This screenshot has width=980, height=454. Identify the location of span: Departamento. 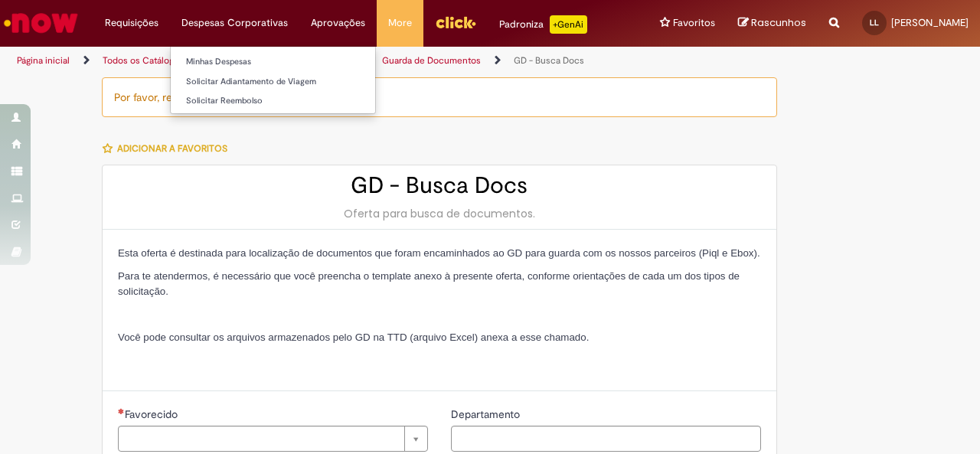
(487, 414).